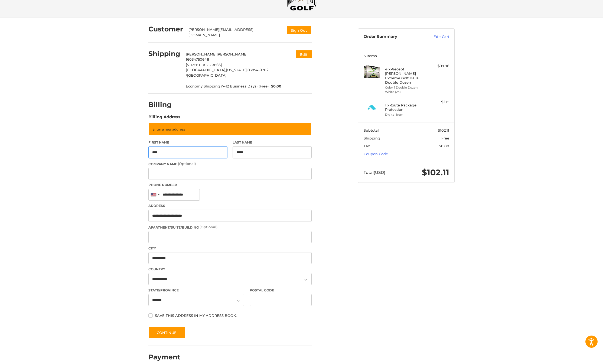 Image resolution: width=603 pixels, height=364 pixels. What do you see at coordinates (164, 104) in the screenshot?
I see `h2: Billing` at bounding box center [164, 104].